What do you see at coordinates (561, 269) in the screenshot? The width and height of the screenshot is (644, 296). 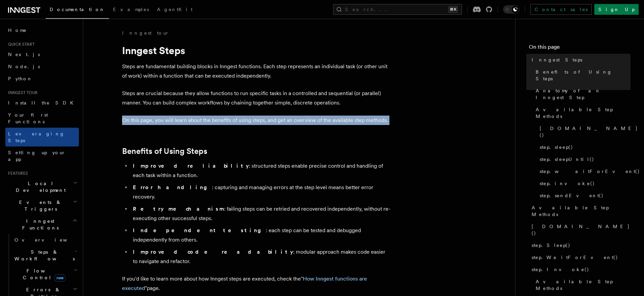 I see `span: step.Invoke()` at bounding box center [561, 269].